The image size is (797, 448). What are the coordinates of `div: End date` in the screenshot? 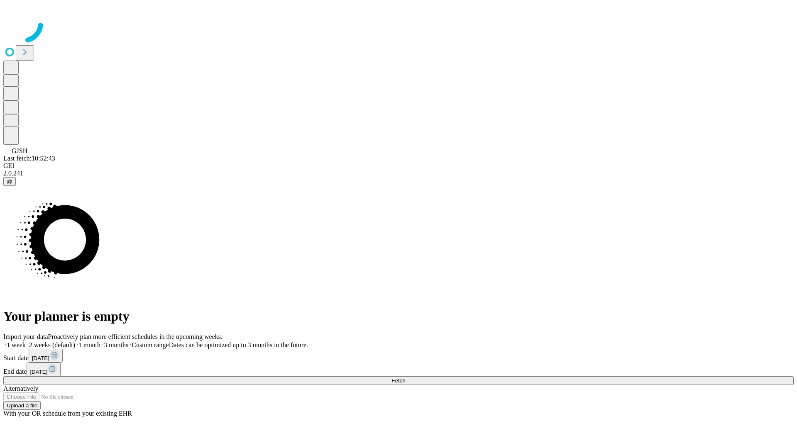 It's located at (398, 369).